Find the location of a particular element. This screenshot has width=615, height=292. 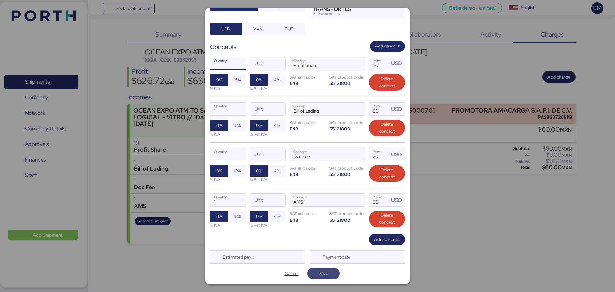

div: XEXX010101000 is located at coordinates (353, 14).